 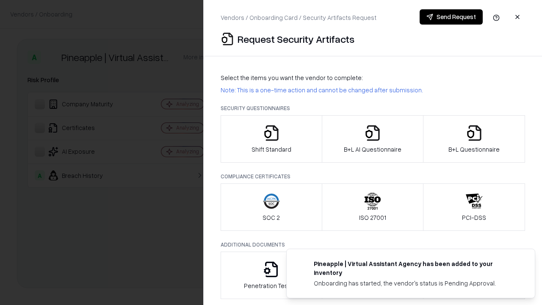 I want to click on button: Penetration Testing, so click(x=271, y=275).